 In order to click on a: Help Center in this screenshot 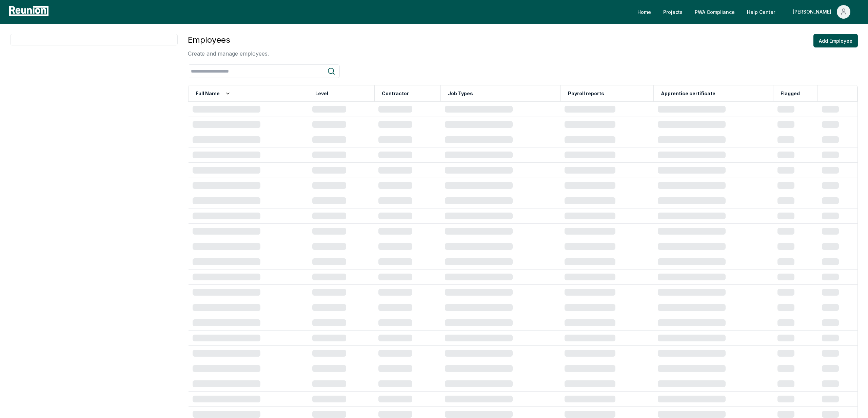, I will do `click(761, 12)`.